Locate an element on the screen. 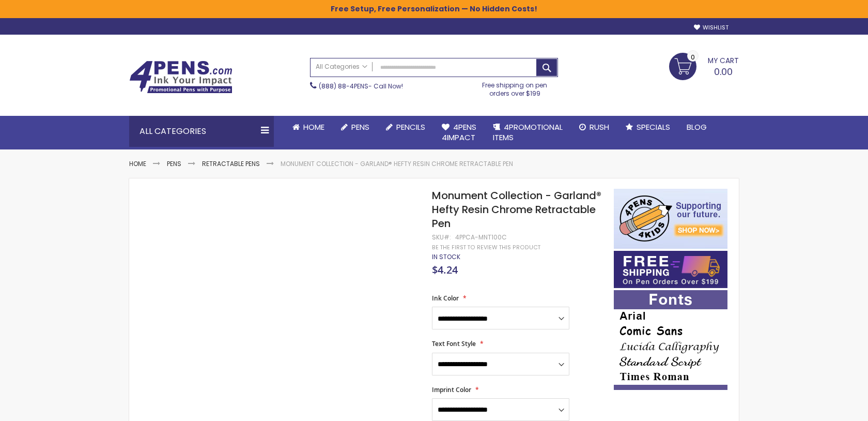  span: Specials is located at coordinates (654, 126).